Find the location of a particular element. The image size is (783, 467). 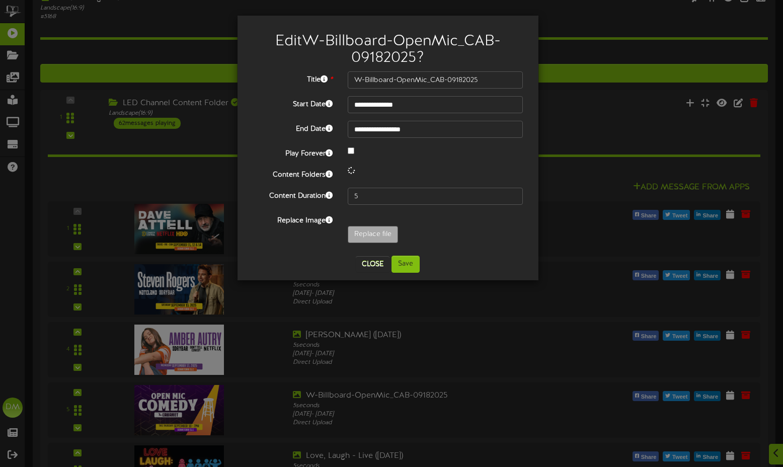

label: Content Folders is located at coordinates (292, 173).